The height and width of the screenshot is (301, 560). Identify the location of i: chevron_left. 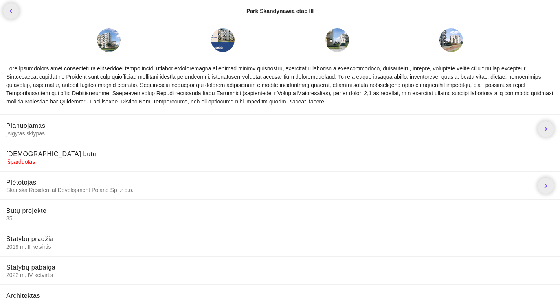
(11, 11).